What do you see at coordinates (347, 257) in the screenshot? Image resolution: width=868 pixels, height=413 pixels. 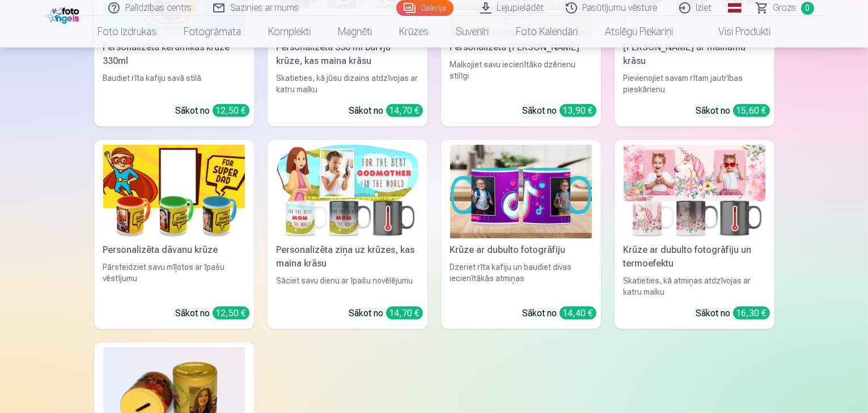 I see `div: Personalizēta ziņa uz krūzes, kas maina krāsu` at bounding box center [347, 257].